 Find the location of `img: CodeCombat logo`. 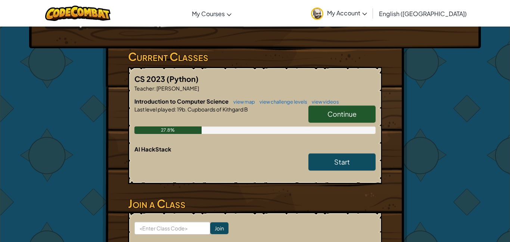

img: CodeCombat logo is located at coordinates (78, 13).